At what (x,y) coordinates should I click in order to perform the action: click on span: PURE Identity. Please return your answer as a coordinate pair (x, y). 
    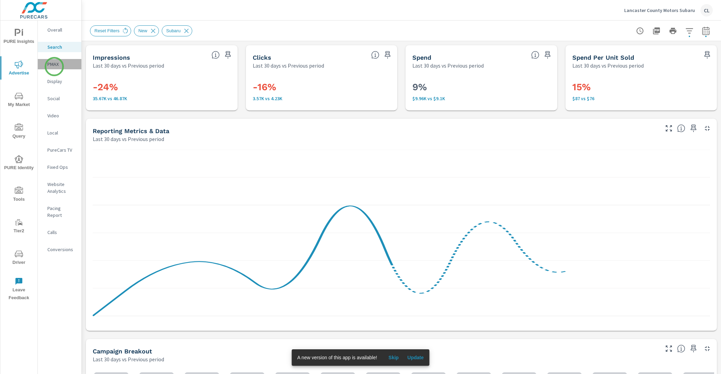
    Looking at the image, I should click on (19, 163).